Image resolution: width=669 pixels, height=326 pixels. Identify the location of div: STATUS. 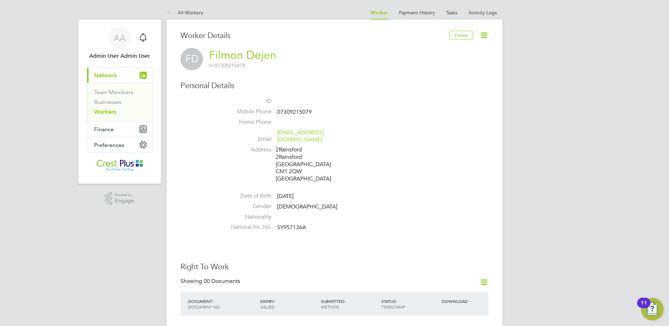
(410, 304).